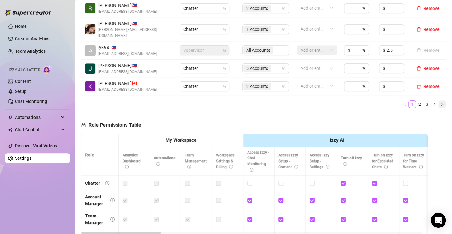  Describe the element at coordinates (351, 161) in the screenshot. I see `span: Turn off Izzy` at that location.